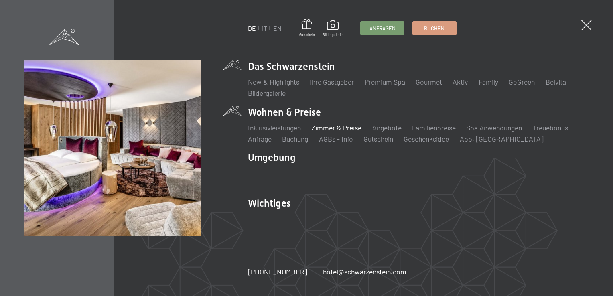 The height and width of the screenshot is (296, 613). Describe the element at coordinates (550, 128) in the screenshot. I see `a: Treuebonus` at that location.